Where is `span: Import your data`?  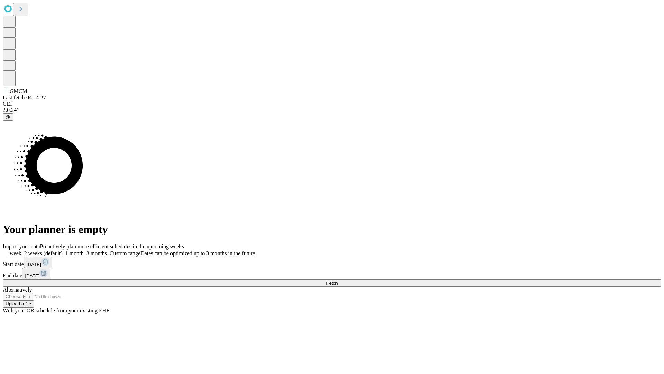 span: Import your data is located at coordinates (21, 246).